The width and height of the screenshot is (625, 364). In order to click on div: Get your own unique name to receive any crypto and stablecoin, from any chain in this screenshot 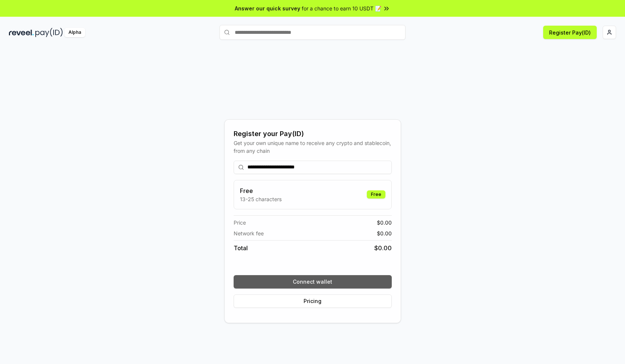, I will do `click(312, 147)`.